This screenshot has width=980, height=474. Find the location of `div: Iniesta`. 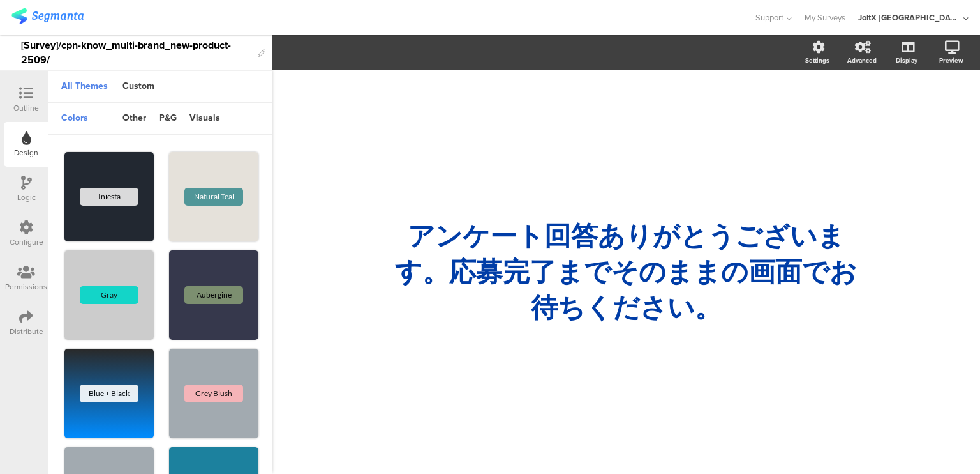

div: Iniesta is located at coordinates (109, 197).